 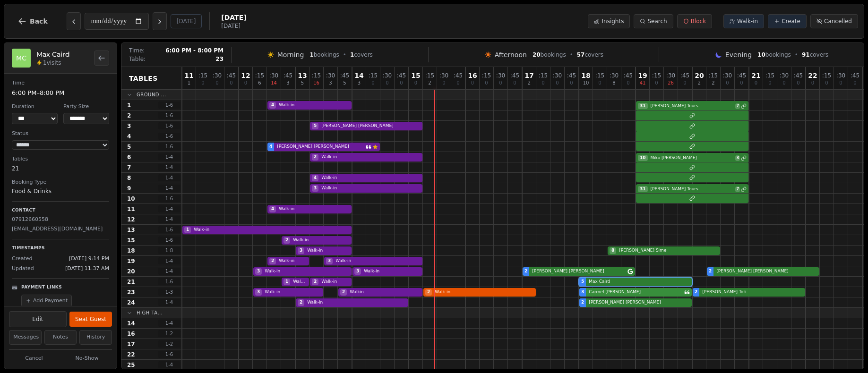 What do you see at coordinates (143, 78) in the screenshot?
I see `span: Tables` at bounding box center [143, 78].